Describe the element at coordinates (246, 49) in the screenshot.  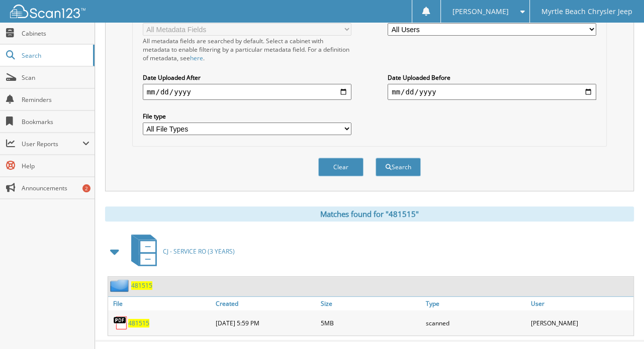
I see `div: All metadata fields are searched by default. Select a cabinet with metadata to enable filtering b...` at that location.